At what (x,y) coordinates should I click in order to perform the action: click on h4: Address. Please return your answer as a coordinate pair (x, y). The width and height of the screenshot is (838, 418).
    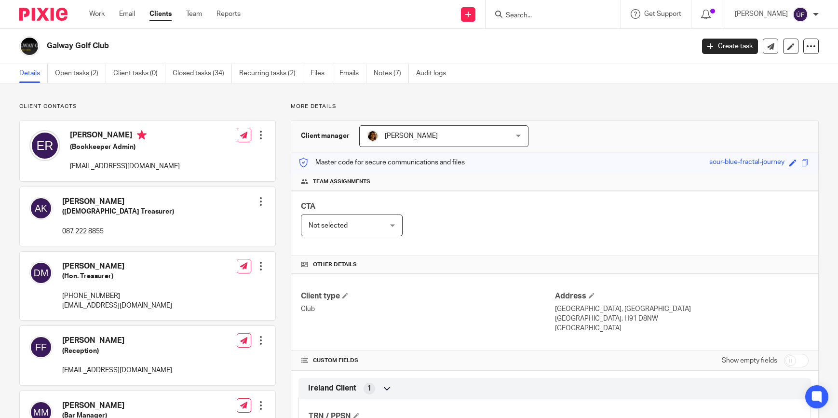
    Looking at the image, I should click on (682, 296).